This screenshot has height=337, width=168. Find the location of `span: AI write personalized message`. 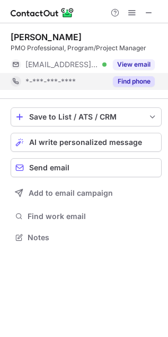

span: AI write personalized message is located at coordinates (85, 142).